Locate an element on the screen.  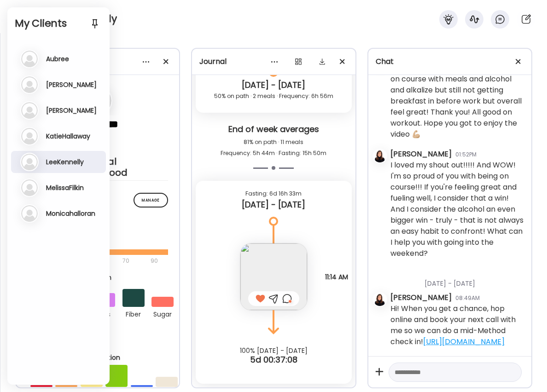
span: 11:14 AM is located at coordinates (337, 277).